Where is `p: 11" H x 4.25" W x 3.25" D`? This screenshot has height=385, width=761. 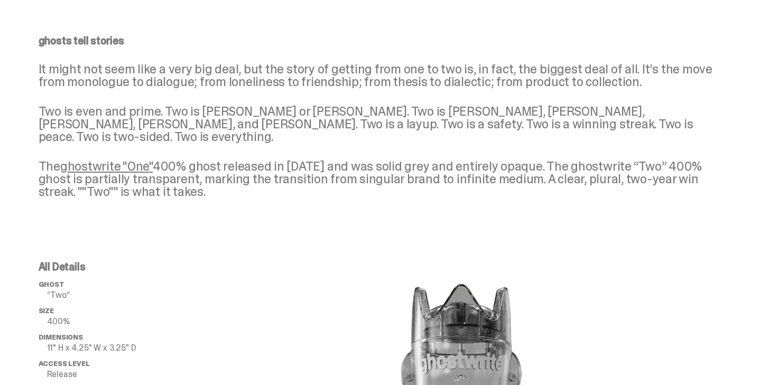 p: 11" H x 4.25" W x 3.25" D is located at coordinates (127, 348).